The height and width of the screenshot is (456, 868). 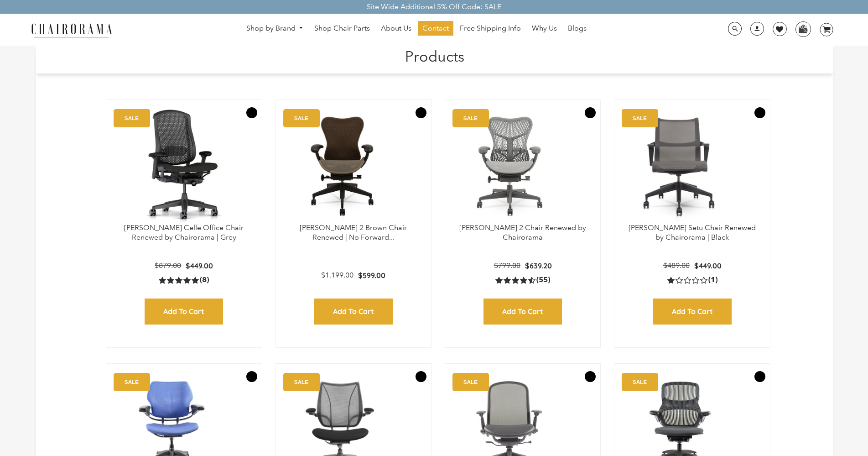 What do you see at coordinates (803, 29) in the screenshot?
I see `img: WhatsApp_Image_2024-07-12_at_16.23.01.webp` at bounding box center [803, 29].